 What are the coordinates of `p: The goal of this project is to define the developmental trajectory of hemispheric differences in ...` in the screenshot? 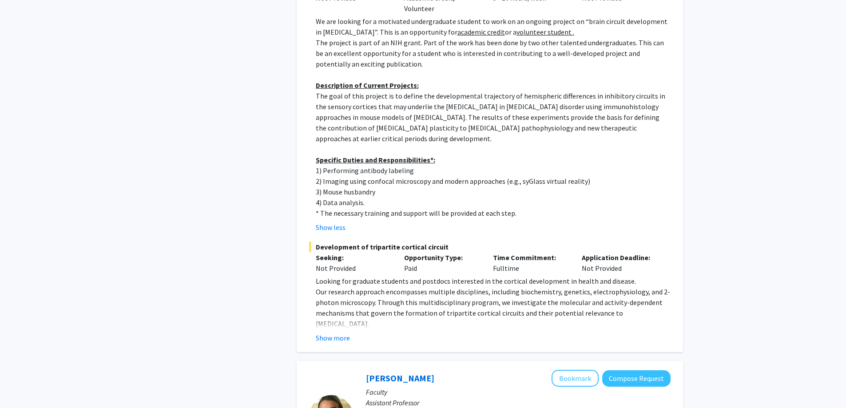 It's located at (493, 117).